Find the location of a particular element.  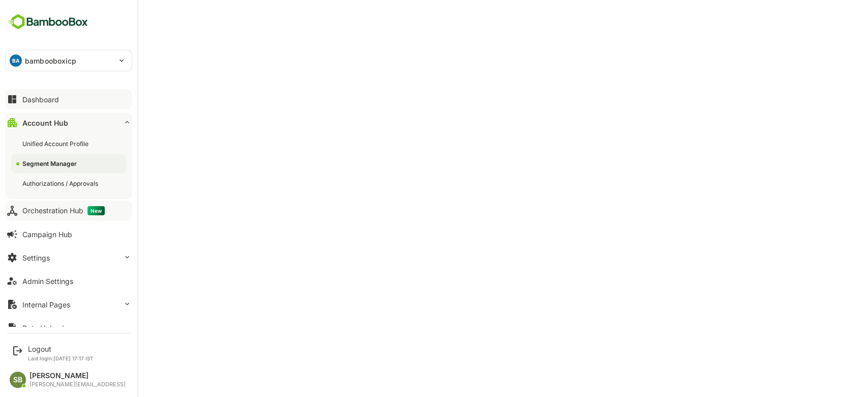

button: Orchestration HubNew is located at coordinates (68, 211).